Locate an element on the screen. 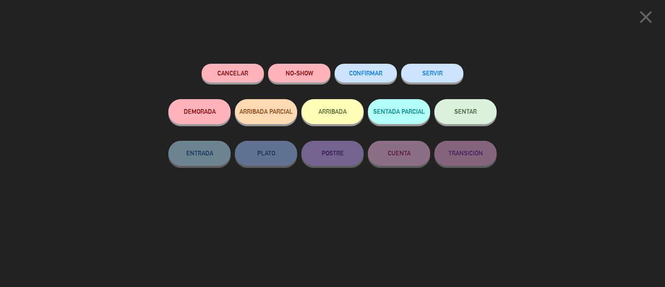  span: ARRIBADA PARCIAL is located at coordinates (266, 111).